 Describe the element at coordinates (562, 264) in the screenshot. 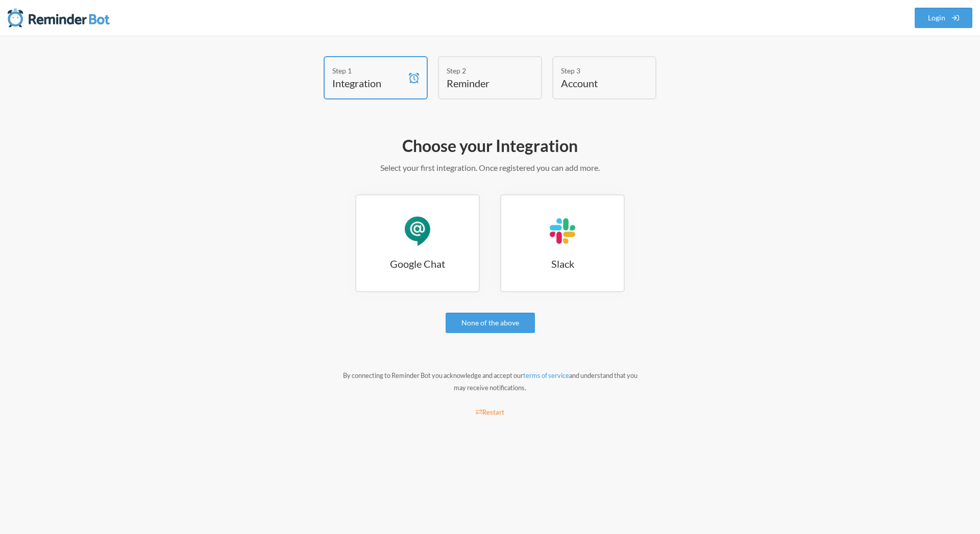

I see `h3: Slack` at that location.